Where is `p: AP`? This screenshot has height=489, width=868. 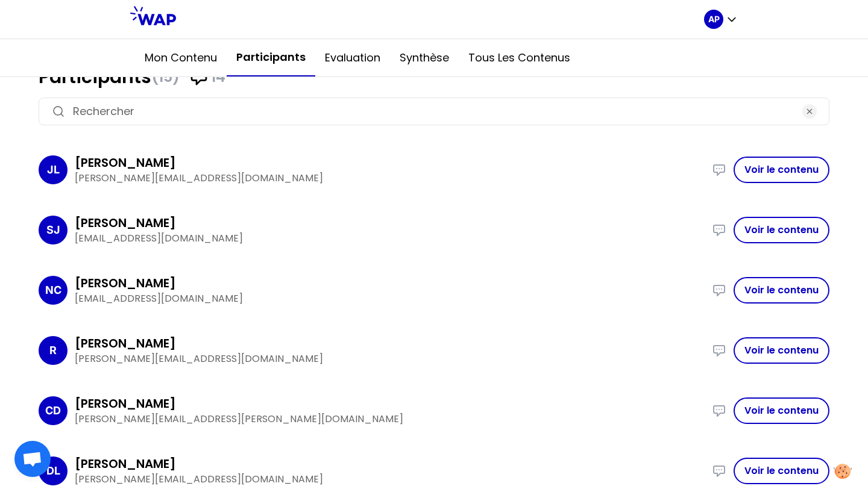 p: AP is located at coordinates (714, 19).